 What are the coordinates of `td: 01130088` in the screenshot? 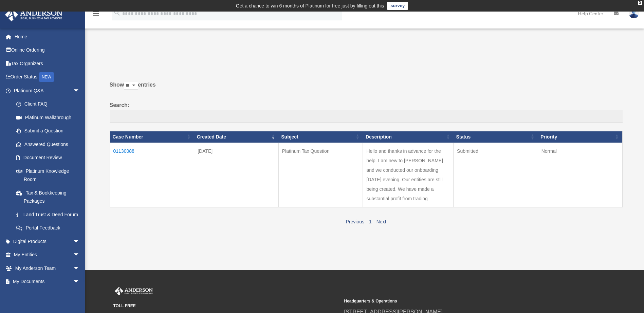 It's located at (152, 175).